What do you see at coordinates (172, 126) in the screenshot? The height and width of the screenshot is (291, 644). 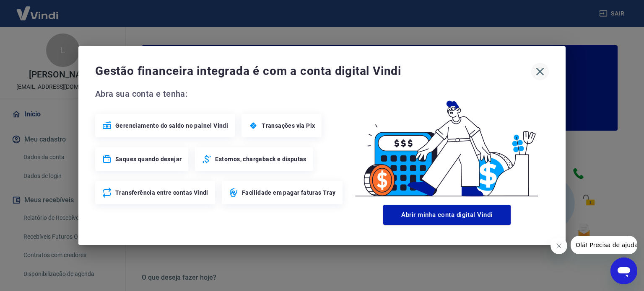 I see `span: Gerenciamento do saldo no painel Vindi` at bounding box center [172, 126].